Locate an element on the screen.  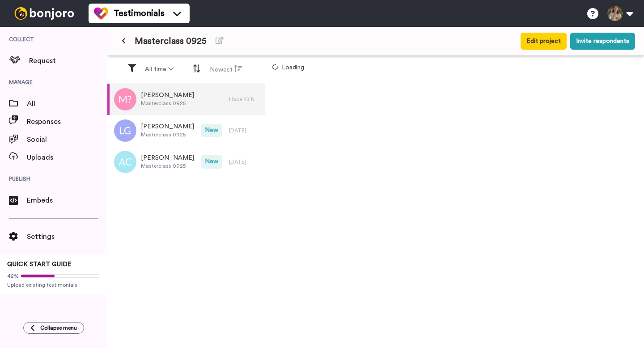
button: Edit project is located at coordinates (543, 41).